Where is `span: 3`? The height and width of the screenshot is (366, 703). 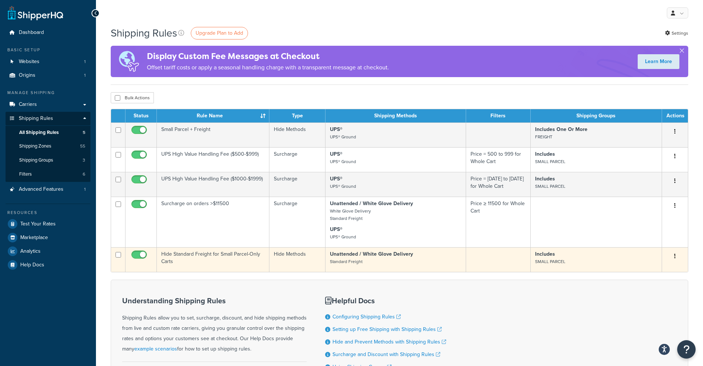
span: 3 is located at coordinates (84, 160).